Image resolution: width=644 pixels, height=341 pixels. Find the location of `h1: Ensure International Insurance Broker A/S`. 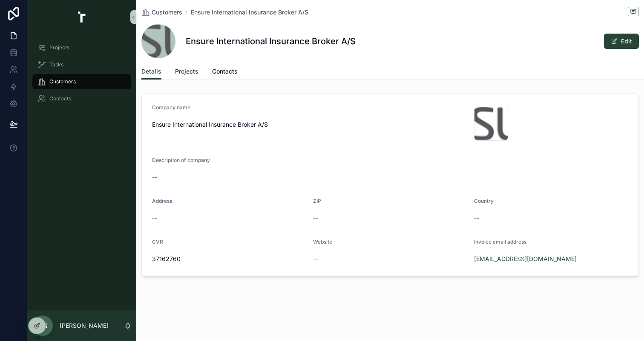

h1: Ensure International Insurance Broker A/S is located at coordinates (271, 41).